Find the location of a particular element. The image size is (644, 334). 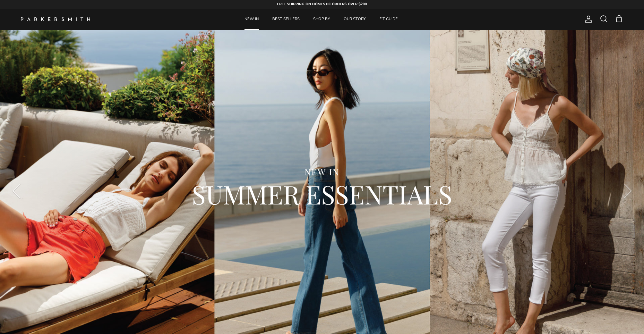

img: Parker Smith is located at coordinates (56, 19).